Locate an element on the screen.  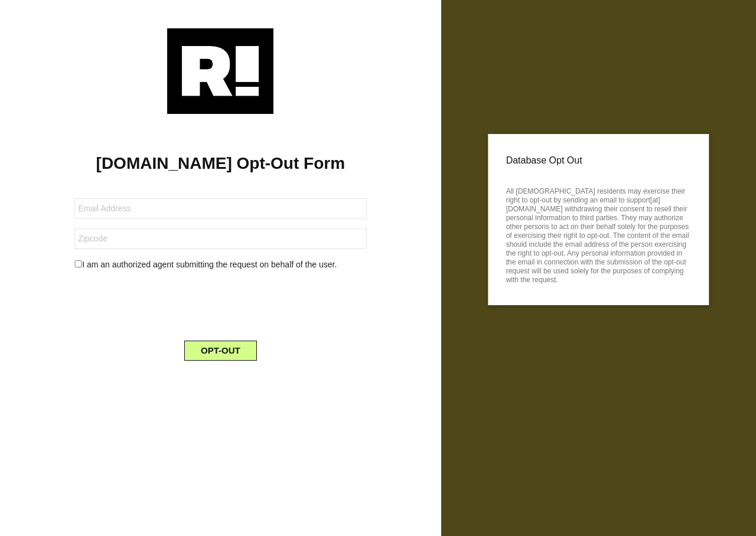
img: Retention.com is located at coordinates (220, 71).